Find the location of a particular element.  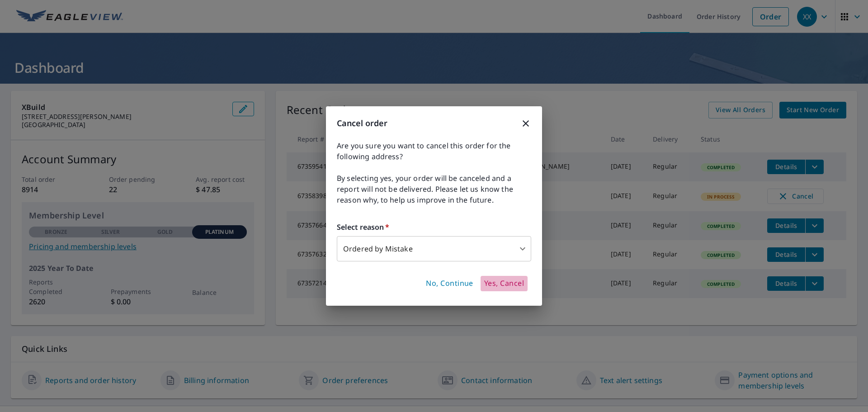

label: Select reason is located at coordinates (434, 227).